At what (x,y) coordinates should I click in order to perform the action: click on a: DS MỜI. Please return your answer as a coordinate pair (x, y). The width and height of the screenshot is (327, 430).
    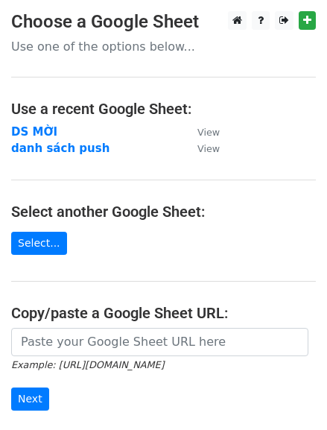
    Looking at the image, I should click on (34, 132).